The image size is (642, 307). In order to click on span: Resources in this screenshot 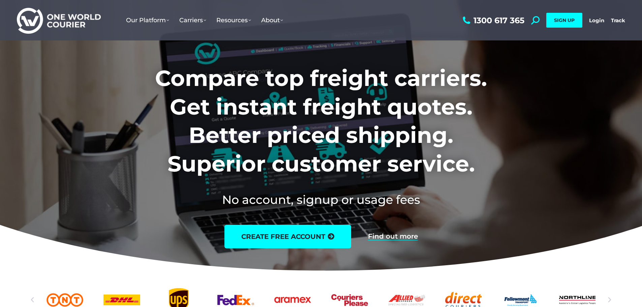, I will do `click(233, 20)`.